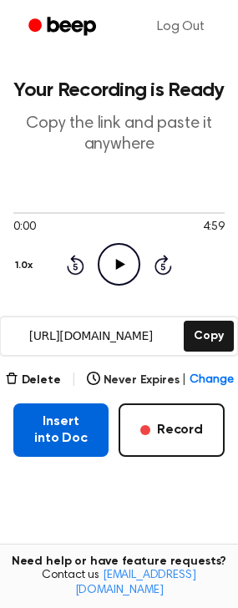 The image size is (238, 608). Describe the element at coordinates (119, 134) in the screenshot. I see `p: Copy the link and paste it anywhere` at that location.